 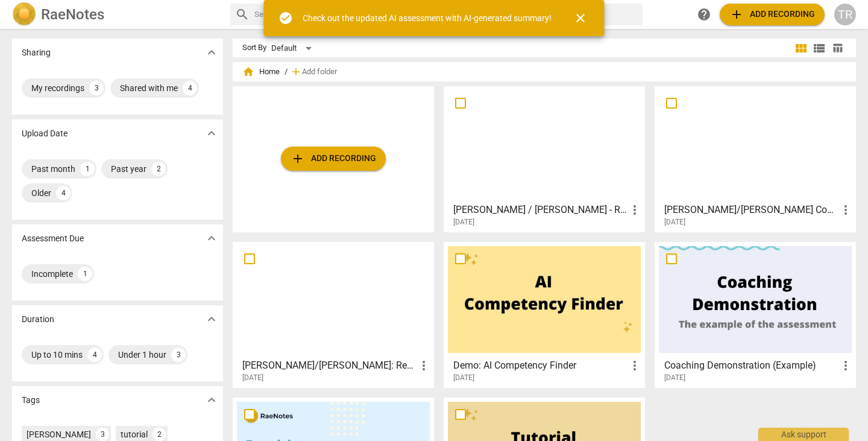 I want to click on span: Home, so click(x=261, y=72).